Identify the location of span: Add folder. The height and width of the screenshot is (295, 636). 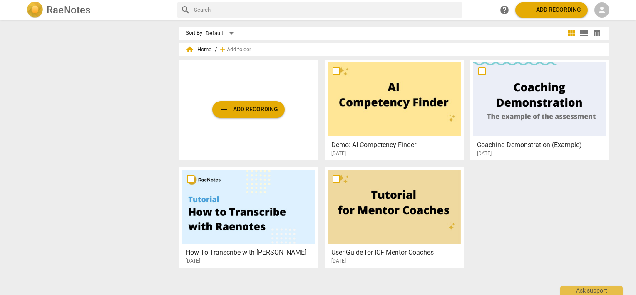
(239, 50).